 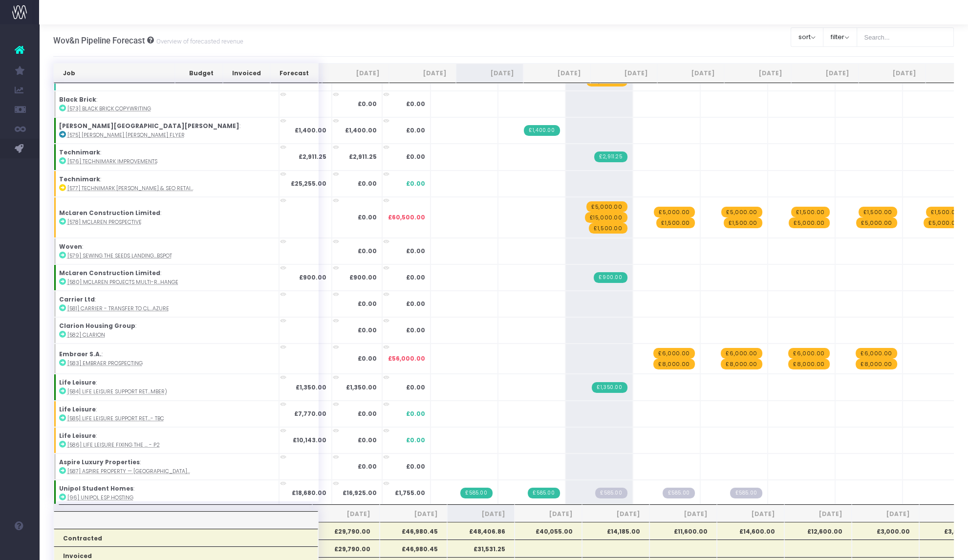 What do you see at coordinates (104, 222) in the screenshot?
I see `abbr: [578] McLaren Prospective` at bounding box center [104, 222].